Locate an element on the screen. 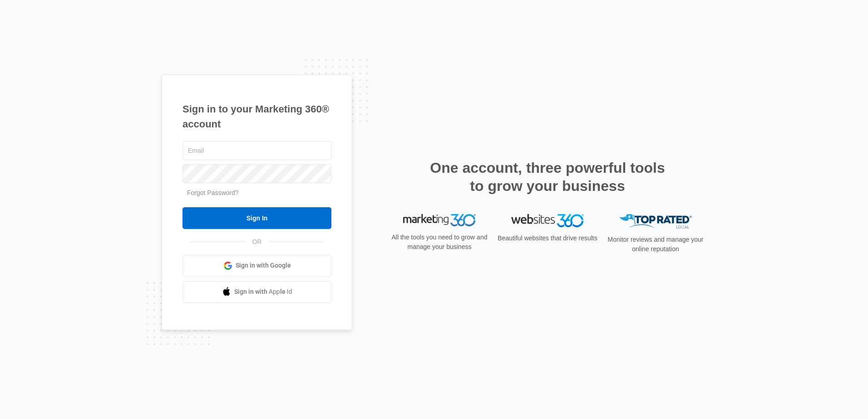  img: Websites 360 is located at coordinates (548, 221).